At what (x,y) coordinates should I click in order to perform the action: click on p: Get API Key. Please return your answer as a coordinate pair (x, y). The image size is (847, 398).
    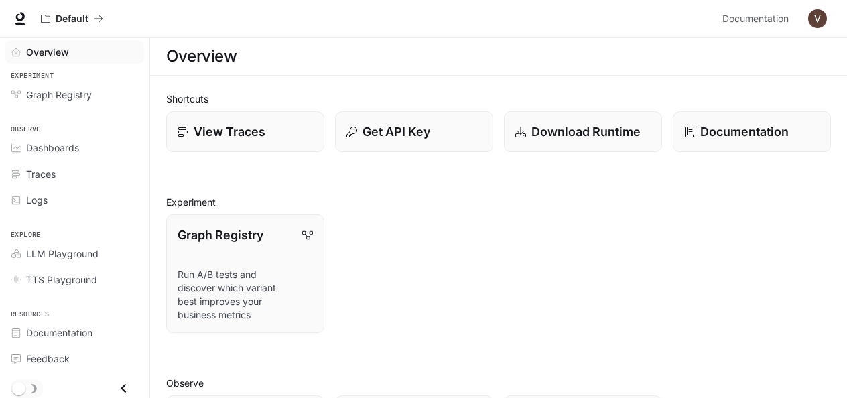
    Looking at the image, I should click on (396, 131).